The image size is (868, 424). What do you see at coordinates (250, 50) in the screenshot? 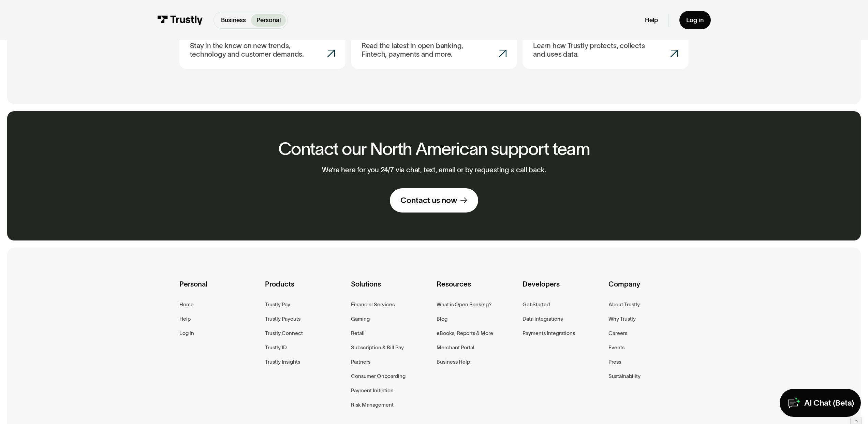
I see `p: Stay in the know on new trends, technology and customer demands.` at bounding box center [250, 50].